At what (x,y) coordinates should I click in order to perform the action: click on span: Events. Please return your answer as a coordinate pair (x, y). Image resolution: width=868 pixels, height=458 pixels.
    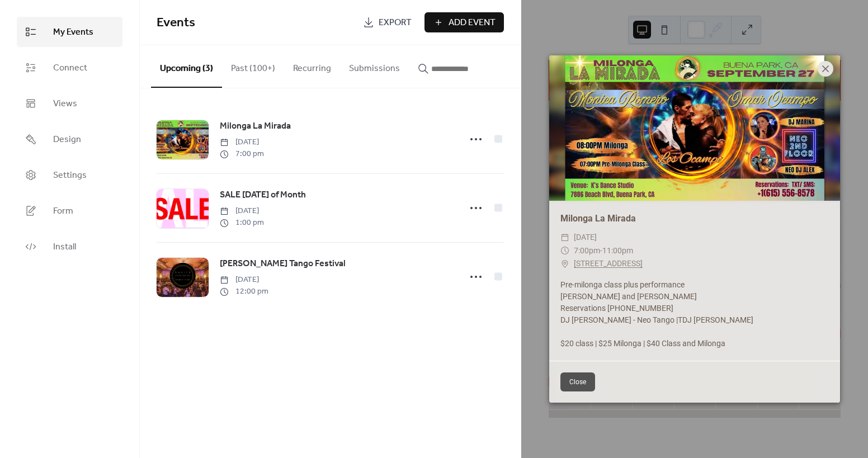
    Looking at the image, I should click on (175, 23).